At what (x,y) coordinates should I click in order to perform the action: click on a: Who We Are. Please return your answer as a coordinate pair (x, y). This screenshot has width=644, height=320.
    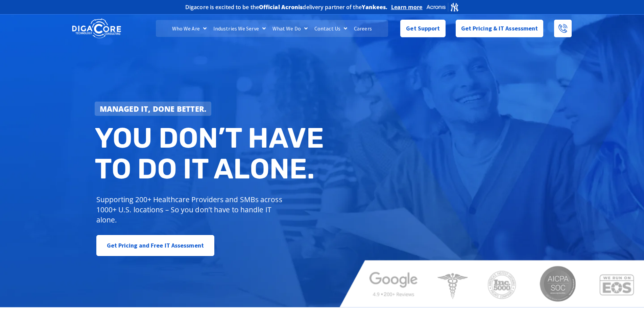
    Looking at the image, I should click on (189, 28).